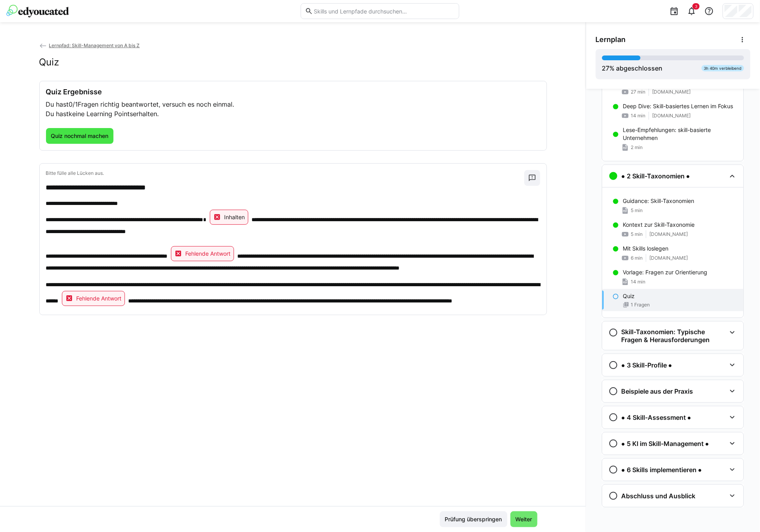 The image size is (760, 532). What do you see at coordinates (661, 470) in the screenshot?
I see `h3: ● 6 Skills implementieren ●` at bounding box center [661, 470].